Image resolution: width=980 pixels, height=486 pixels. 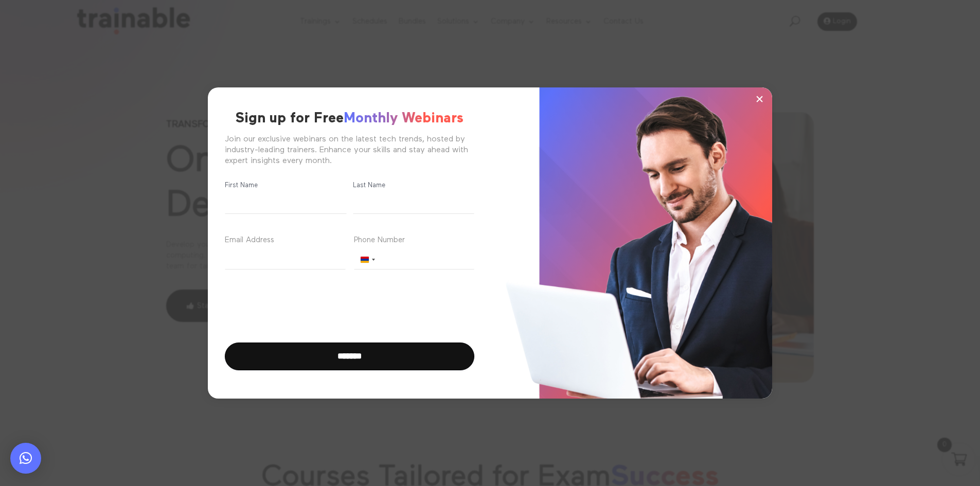 What do you see at coordinates (366, 259) in the screenshot?
I see `button: Selected country` at bounding box center [366, 259].